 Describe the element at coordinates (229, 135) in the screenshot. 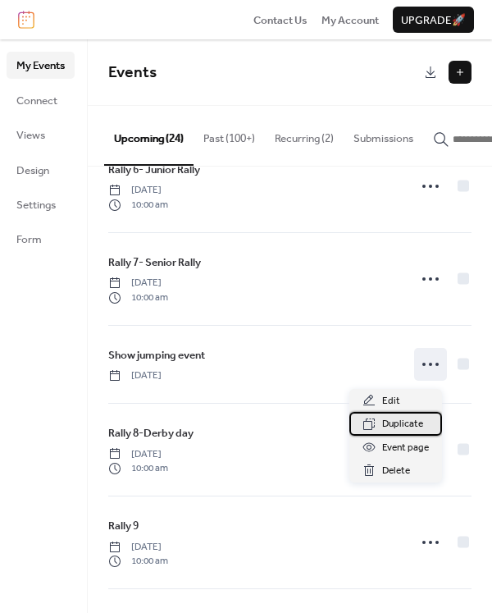

I see `button: Past (100+)` at that location.